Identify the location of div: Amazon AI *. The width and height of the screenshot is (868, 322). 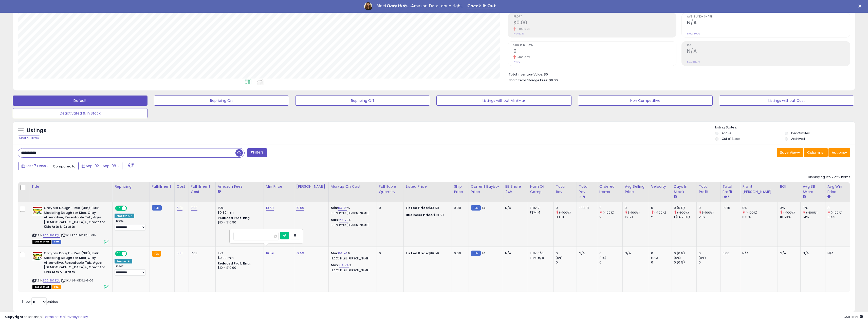
(124, 216).